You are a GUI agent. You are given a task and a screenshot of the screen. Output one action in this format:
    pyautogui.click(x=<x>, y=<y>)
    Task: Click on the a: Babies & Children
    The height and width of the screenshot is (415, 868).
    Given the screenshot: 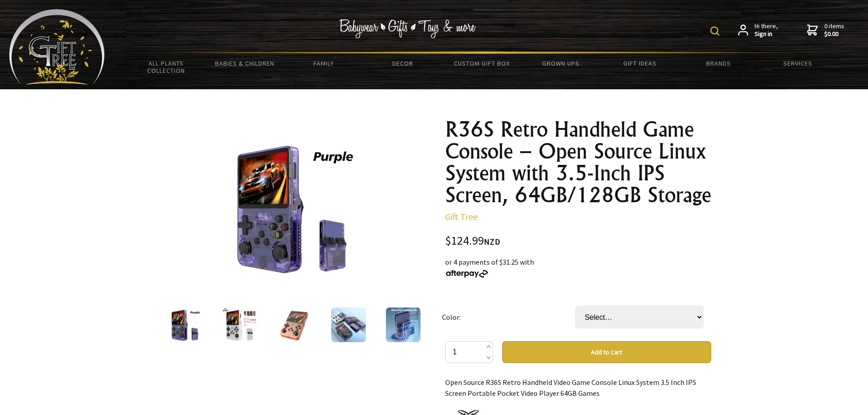 What is the action you would take?
    pyautogui.click(x=245, y=63)
    